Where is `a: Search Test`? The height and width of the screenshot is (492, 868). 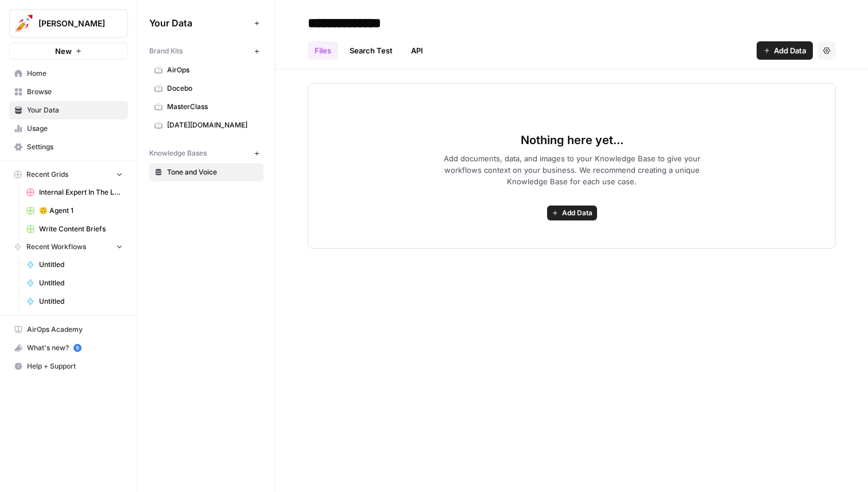
a: Search Test is located at coordinates (371, 51).